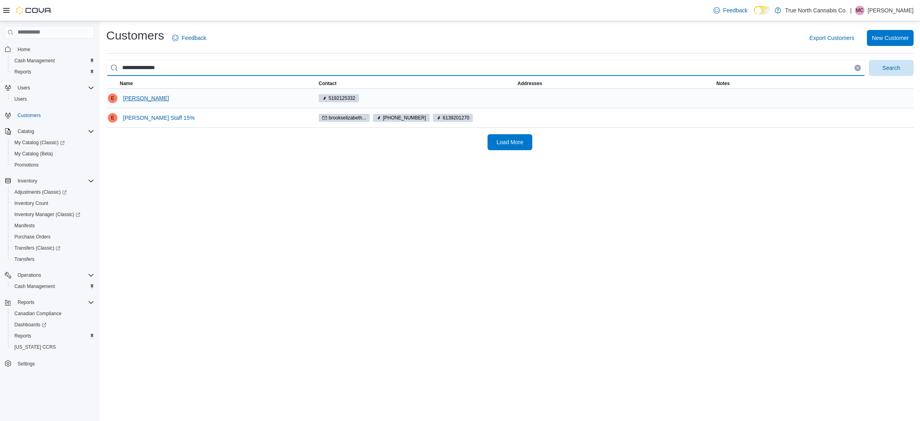 Image resolution: width=920 pixels, height=421 pixels. What do you see at coordinates (24, 50) in the screenshot?
I see `a: Home` at bounding box center [24, 50].